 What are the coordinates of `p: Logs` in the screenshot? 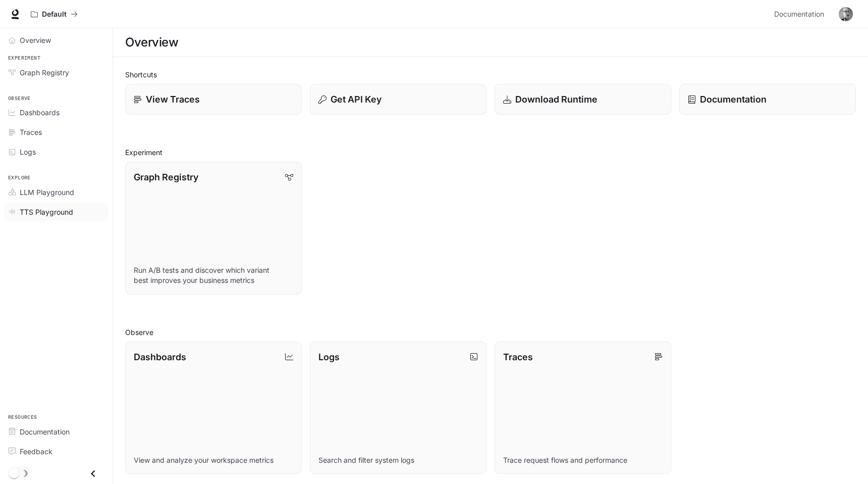 It's located at (329, 356).